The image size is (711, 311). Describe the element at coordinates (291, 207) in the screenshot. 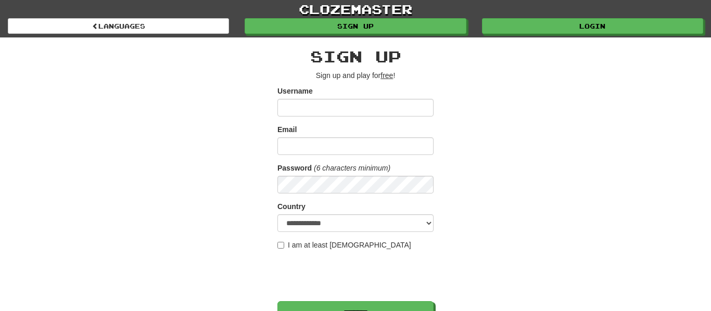

I see `label: Country` at that location.